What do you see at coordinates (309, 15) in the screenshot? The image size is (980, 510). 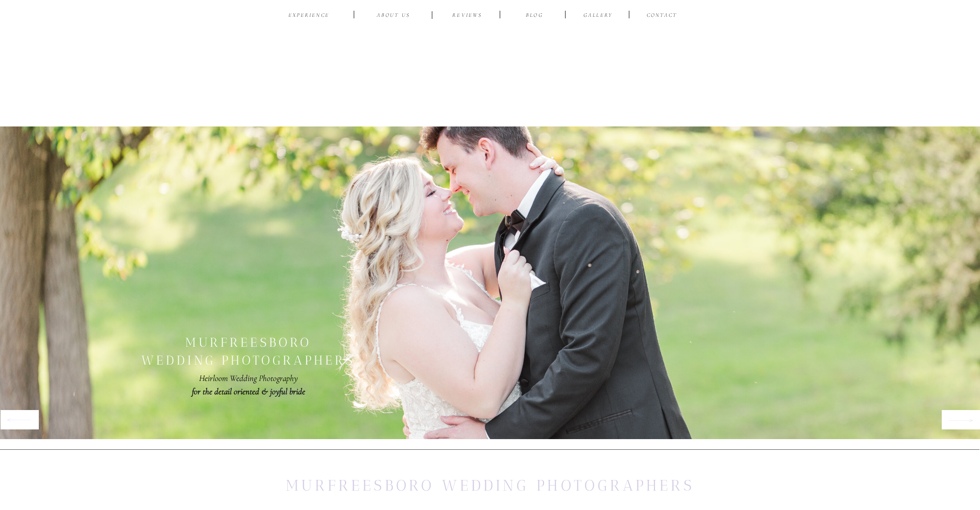 I see `a: EXPERIENCE` at bounding box center [309, 15].